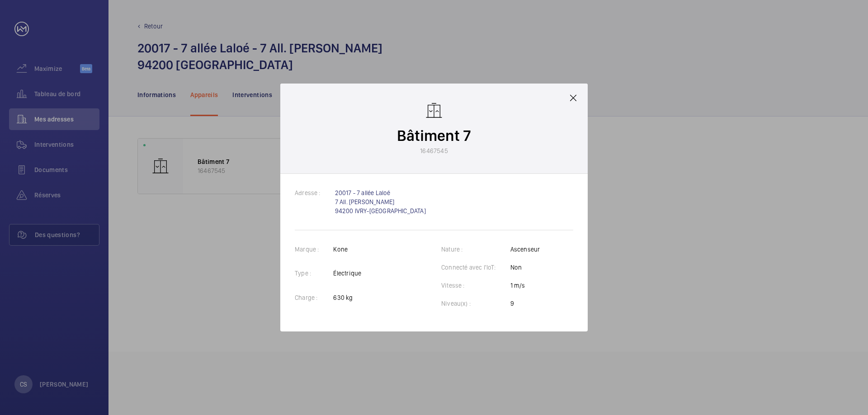  What do you see at coordinates (460, 286) in the screenshot?
I see `label: Vitesse :` at bounding box center [460, 286].